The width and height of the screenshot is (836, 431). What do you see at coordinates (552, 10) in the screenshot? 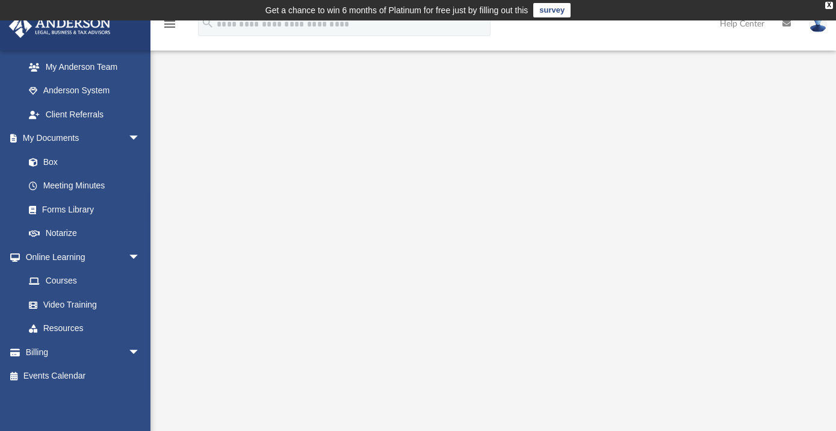
I see `a: survey` at bounding box center [552, 10].